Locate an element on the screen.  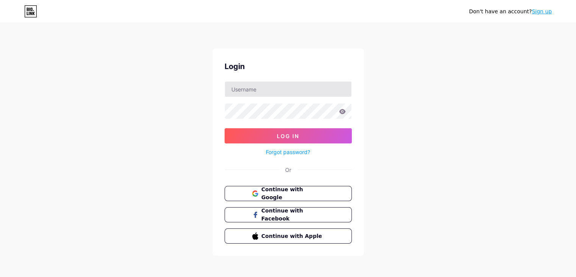
button: Continue with Facebook is located at coordinates (288, 214).